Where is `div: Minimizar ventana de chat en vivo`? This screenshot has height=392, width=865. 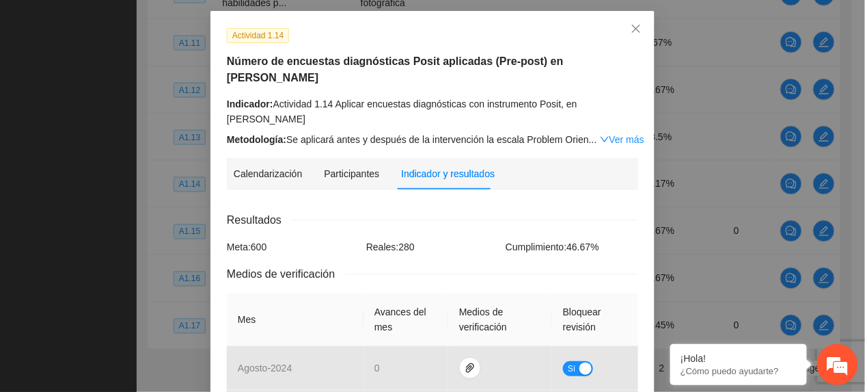 div: Minimizar ventana de chat en vivo is located at coordinates (241, 23).